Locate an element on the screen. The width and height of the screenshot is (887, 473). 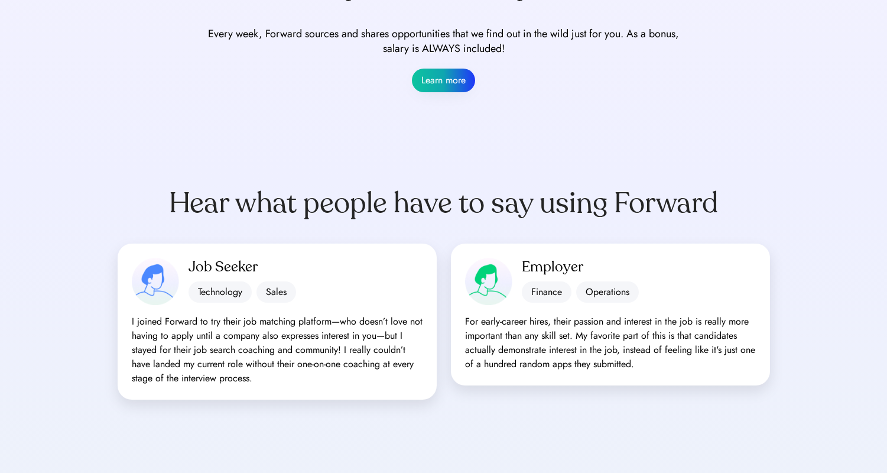
div: For early-career hires, their passion and interest in the job is really more important than any s... is located at coordinates (611, 343).